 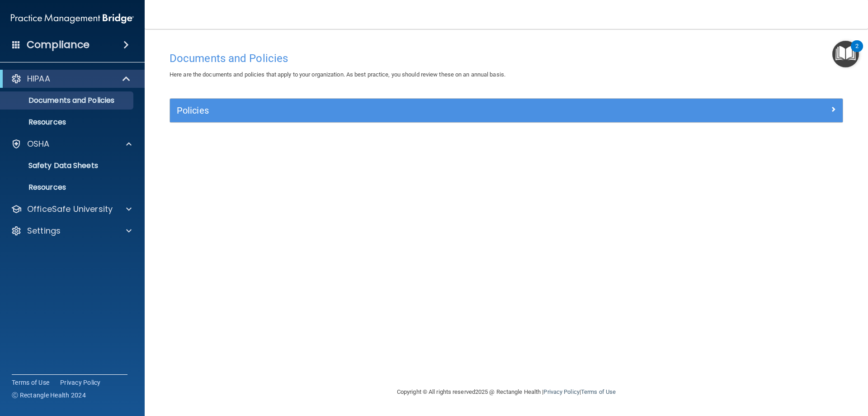 I want to click on a: Policies, so click(x=506, y=110).